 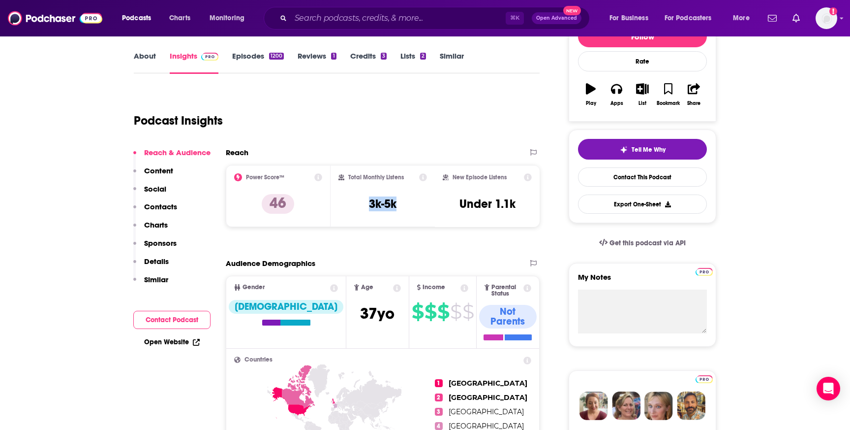 I want to click on div: Search podcasts, credits, & more..., so click(x=436, y=18).